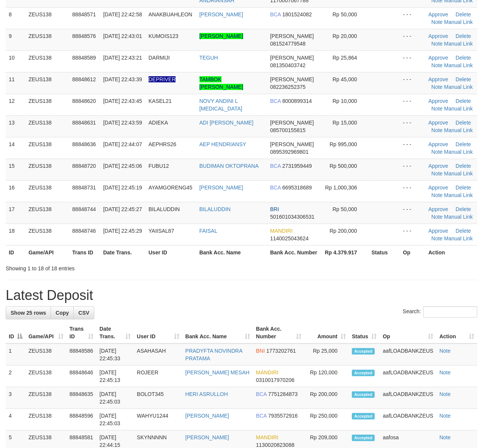 The image size is (483, 448). What do you see at coordinates (279, 333) in the screenshot?
I see `th: Bank Acc. Number: activate to sort column ascending` at bounding box center [279, 333].